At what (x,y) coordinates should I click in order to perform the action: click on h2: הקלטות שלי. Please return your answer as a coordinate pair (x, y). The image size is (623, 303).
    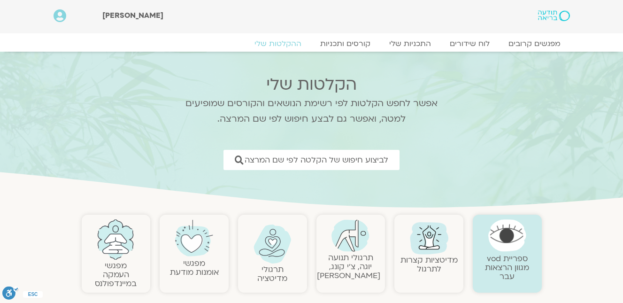
    Looking at the image, I should click on (312, 84).